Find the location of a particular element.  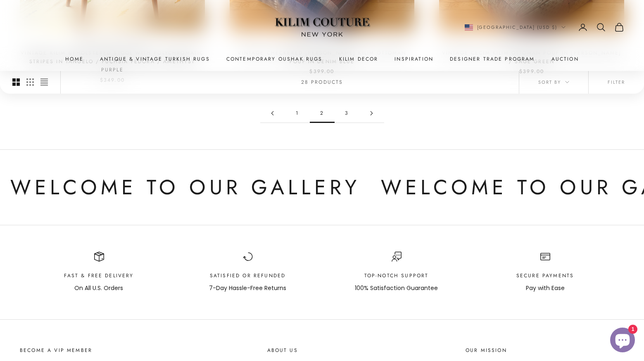

a: Designer Trade Program is located at coordinates (492, 59).